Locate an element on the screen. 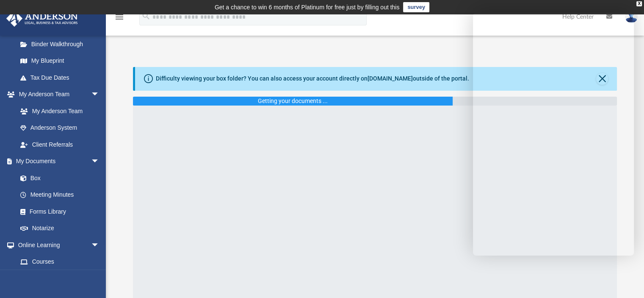 The height and width of the screenshot is (298, 644). a: Anderson System is located at coordinates (60, 128).